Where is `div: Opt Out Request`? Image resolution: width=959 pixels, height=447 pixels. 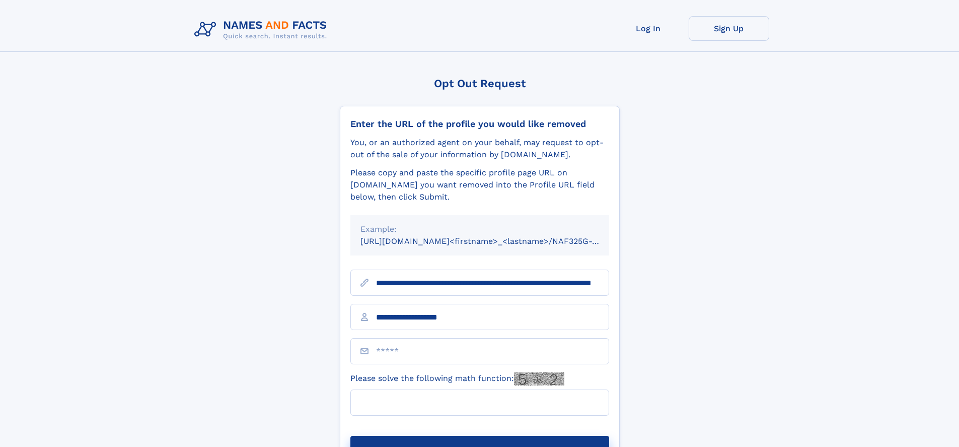
div: Opt Out Request is located at coordinates (480, 83).